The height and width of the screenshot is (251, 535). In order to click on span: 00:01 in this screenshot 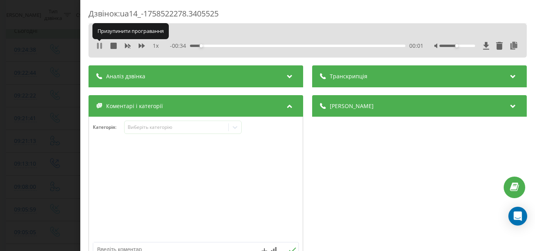, I will do `click(416, 46)`.